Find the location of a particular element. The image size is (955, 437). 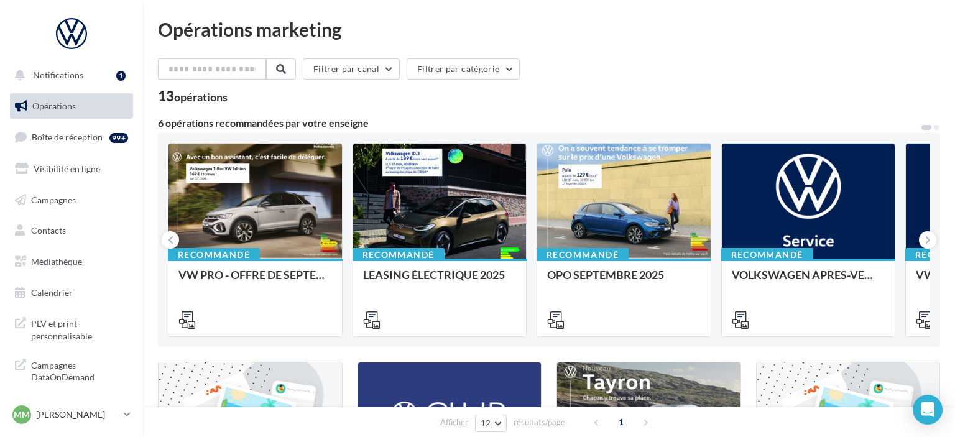

span: Médiathèque is located at coordinates (57, 261).